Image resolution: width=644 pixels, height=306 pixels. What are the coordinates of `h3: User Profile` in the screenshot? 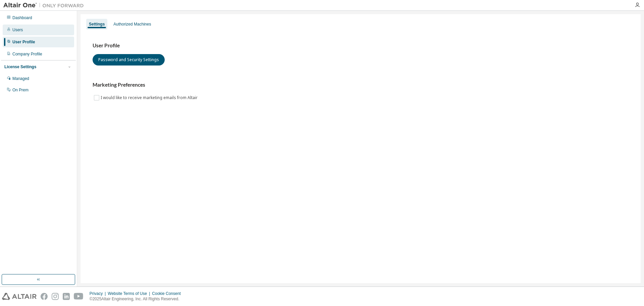 It's located at (361, 46).